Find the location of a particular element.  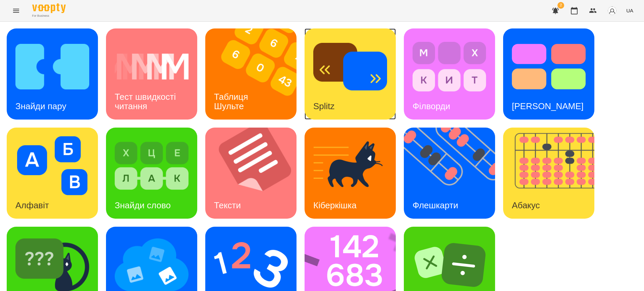

a: SplitzSplitz is located at coordinates (350, 74).